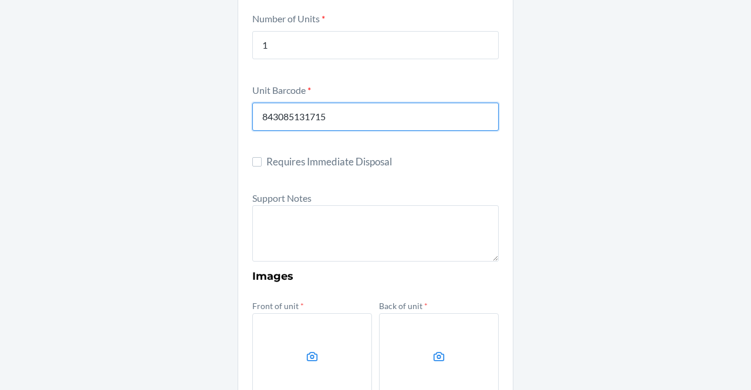 Image resolution: width=751 pixels, height=390 pixels. Describe the element at coordinates (278, 306) in the screenshot. I see `label: Front of unit` at that location.